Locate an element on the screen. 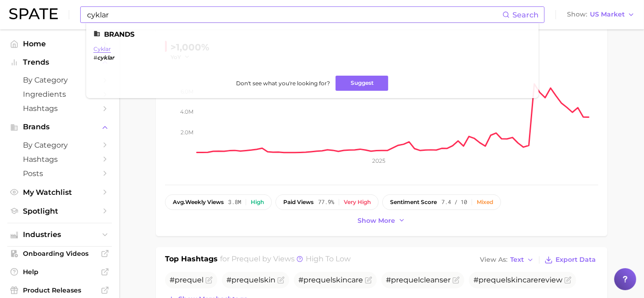 The image size is (644, 298). button: sentiment score7.4 / 10Mixed is located at coordinates (441, 202).